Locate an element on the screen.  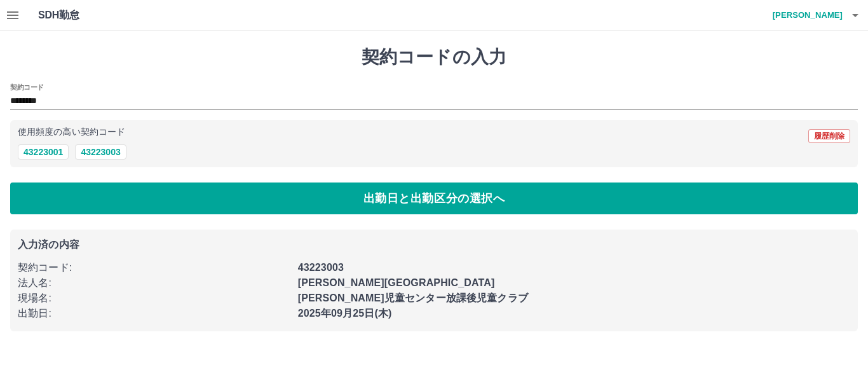
button: 出勤日と出勤区分の選択へ is located at coordinates (434, 198).